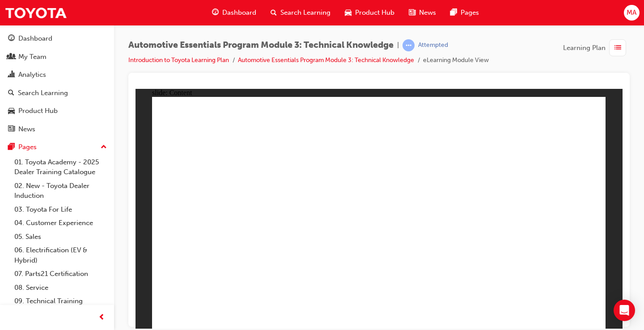 This screenshot has height=330, width=644. I want to click on span: up-icon, so click(104, 147).